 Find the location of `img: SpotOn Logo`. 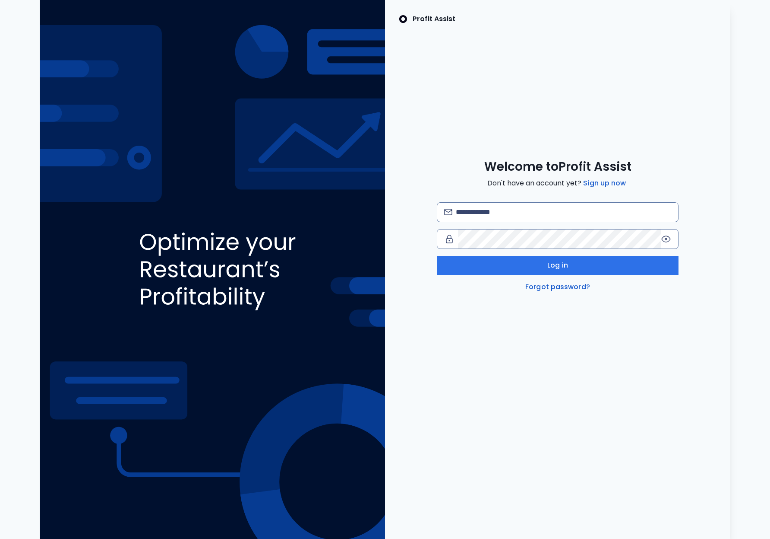

img: SpotOn Logo is located at coordinates (403, 19).